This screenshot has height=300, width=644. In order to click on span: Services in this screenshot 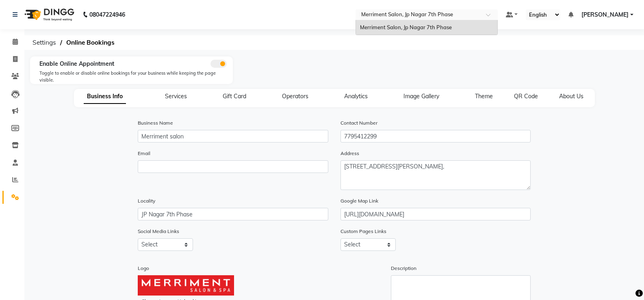, I will do `click(176, 96)`.